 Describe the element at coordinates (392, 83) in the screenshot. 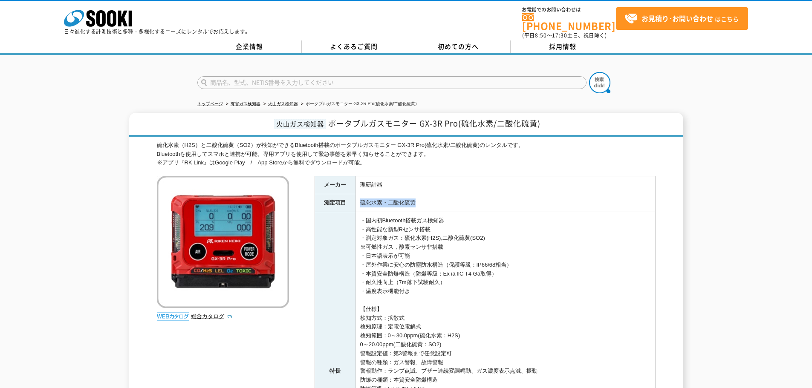

I see `input: 商品名、型式、NETIS番号を入力してください` at that location.